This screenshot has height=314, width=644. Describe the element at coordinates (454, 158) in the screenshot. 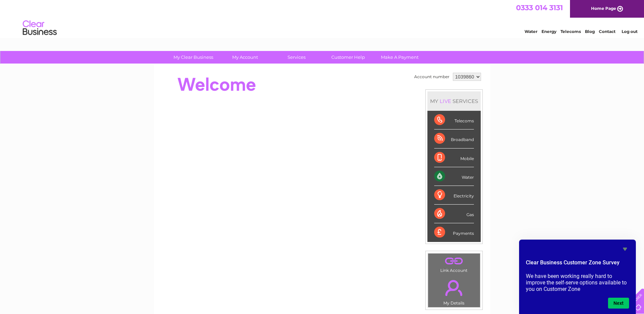

I see `div: Mobile` at that location.